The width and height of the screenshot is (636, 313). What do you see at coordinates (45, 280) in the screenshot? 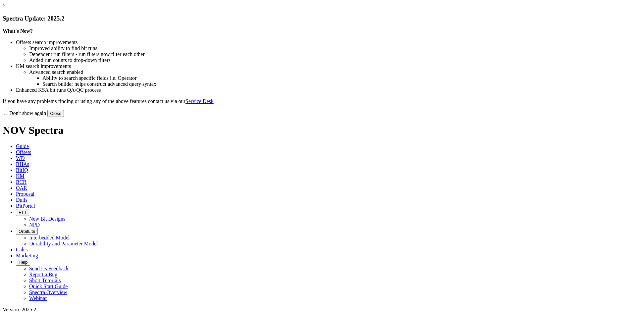
I see `a: Short Tutorials` at bounding box center [45, 280].